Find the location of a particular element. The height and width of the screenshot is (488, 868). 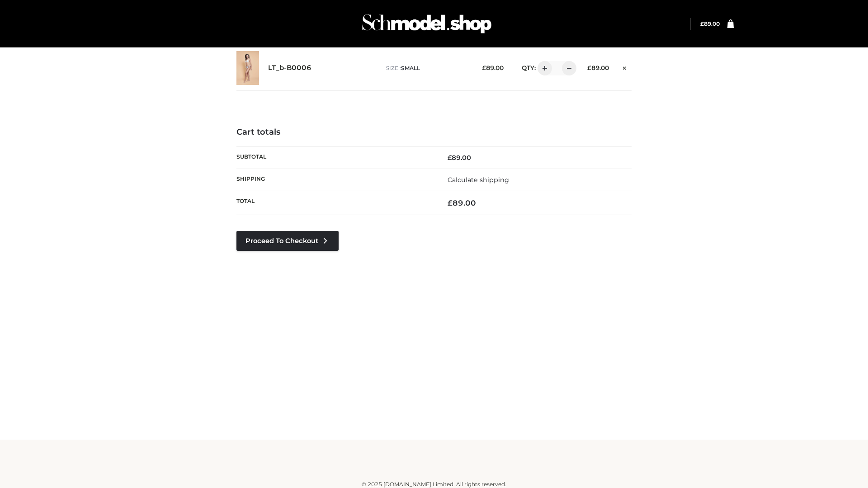

a: Remove this item is located at coordinates (625, 67).